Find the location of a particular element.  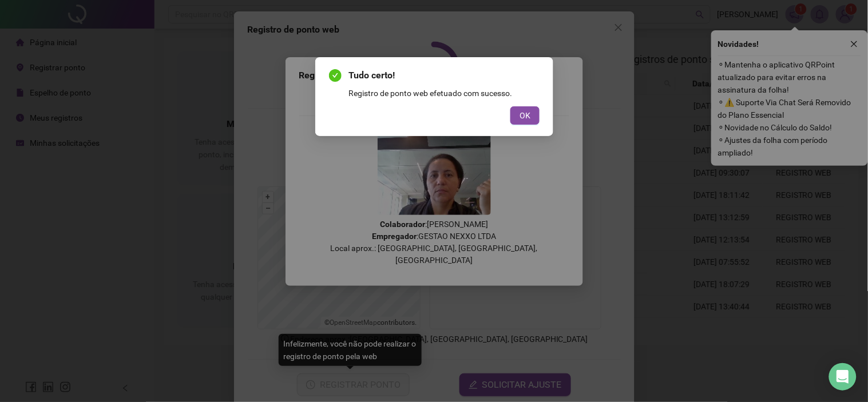

div: Registro de ponto web efetuado com sucesso. is located at coordinates (444, 93).